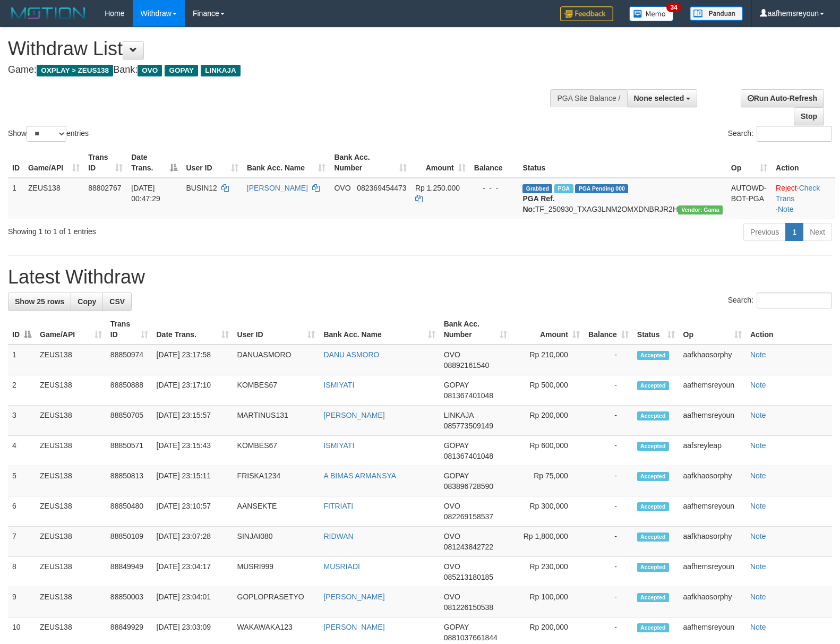  I want to click on a: Next, so click(817, 232).